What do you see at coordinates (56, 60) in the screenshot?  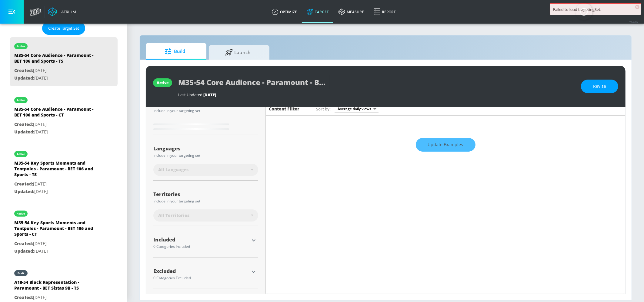 I see `div: M35-54 Core Audience - Paramount - BET 106 and Sports - TS` at bounding box center [56, 60].